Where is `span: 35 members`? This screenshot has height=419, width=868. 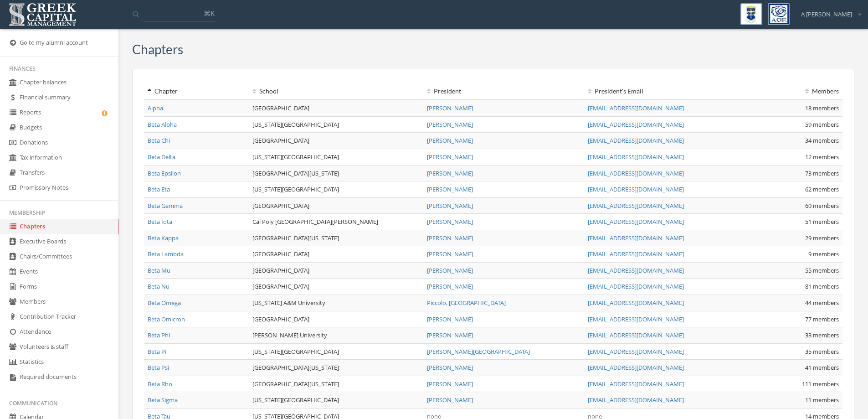 span: 35 members is located at coordinates (822, 352).